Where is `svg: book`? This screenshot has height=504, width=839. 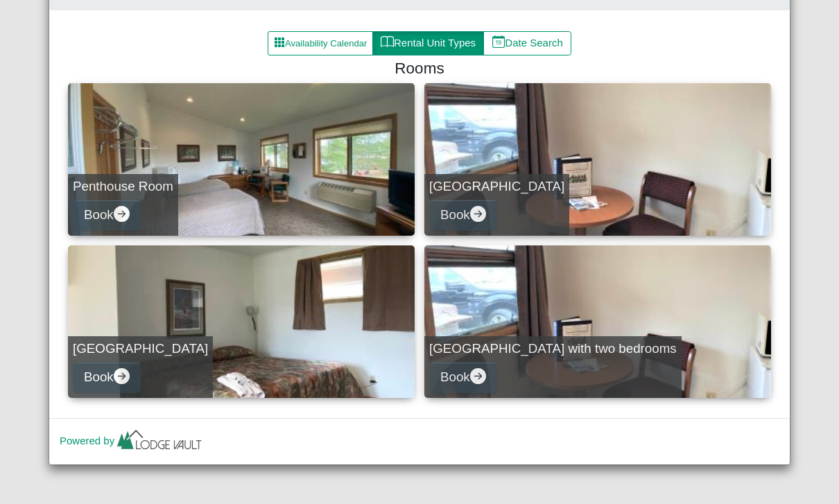 svg: book is located at coordinates (386, 42).